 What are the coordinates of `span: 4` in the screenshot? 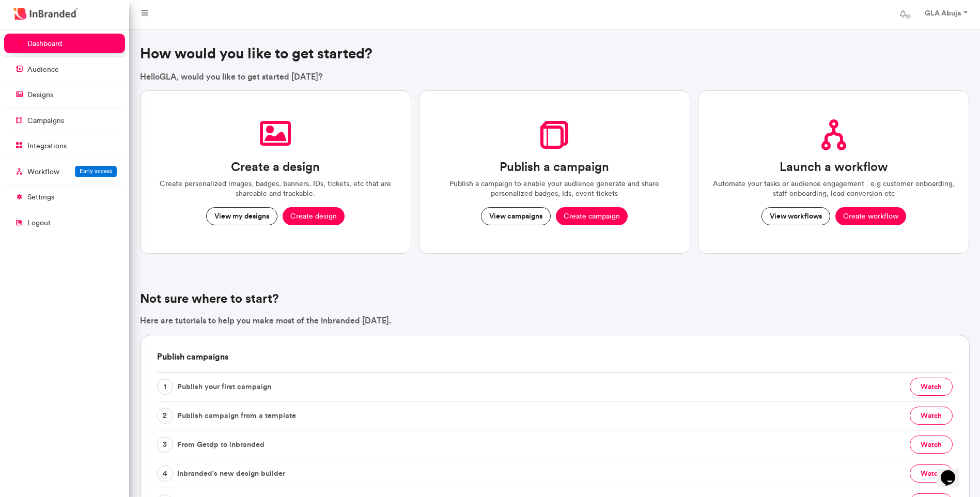 It's located at (165, 473).